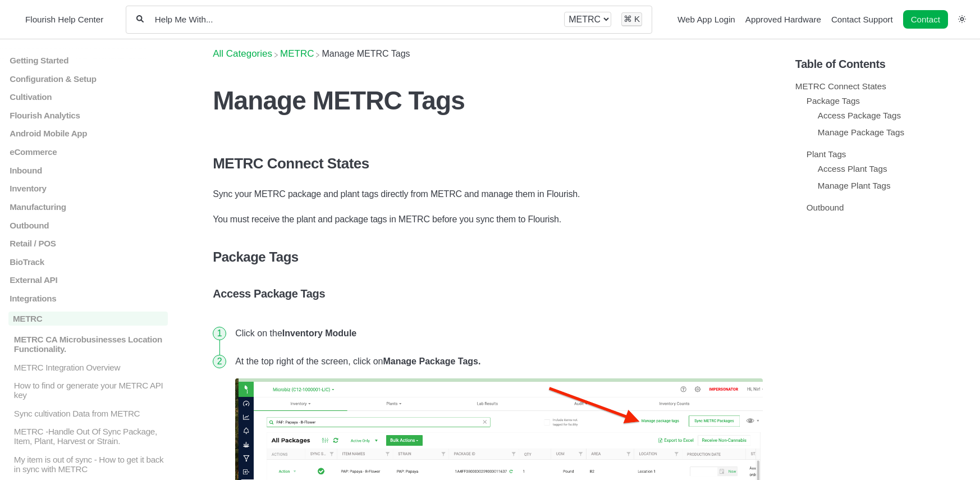 The width and height of the screenshot is (980, 480). I want to click on a: eCommerce, so click(88, 152).